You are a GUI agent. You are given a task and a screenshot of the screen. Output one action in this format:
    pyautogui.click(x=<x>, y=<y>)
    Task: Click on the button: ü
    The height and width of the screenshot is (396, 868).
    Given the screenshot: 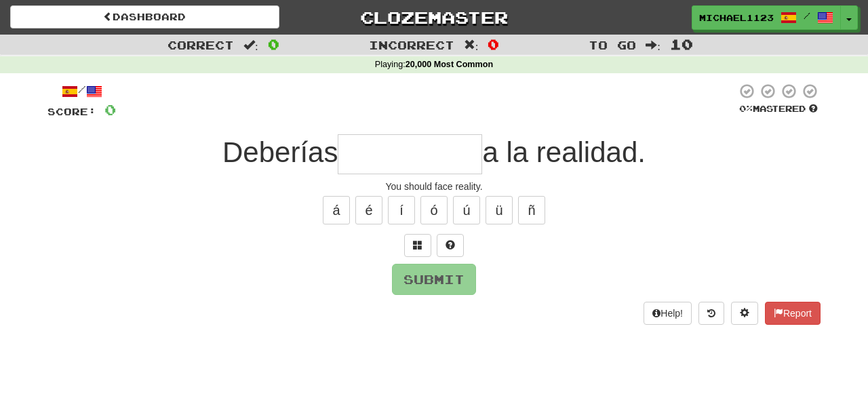 What is the action you would take?
    pyautogui.click(x=499, y=210)
    